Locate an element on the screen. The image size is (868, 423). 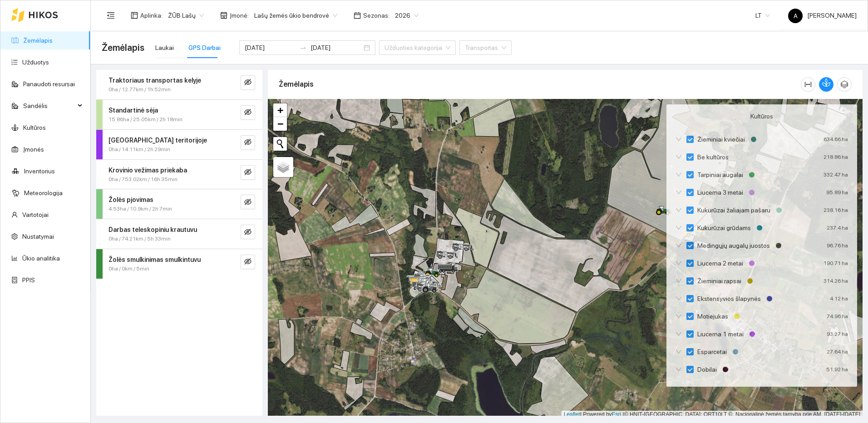
span: Dobilai is located at coordinates (707, 369).